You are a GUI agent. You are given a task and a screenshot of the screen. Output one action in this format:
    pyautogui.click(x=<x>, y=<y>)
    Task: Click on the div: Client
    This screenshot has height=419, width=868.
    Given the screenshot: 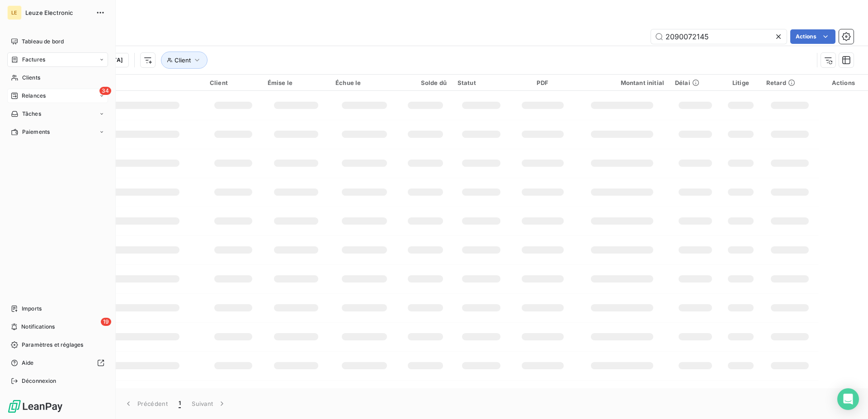 What is the action you would take?
    pyautogui.click(x=233, y=83)
    